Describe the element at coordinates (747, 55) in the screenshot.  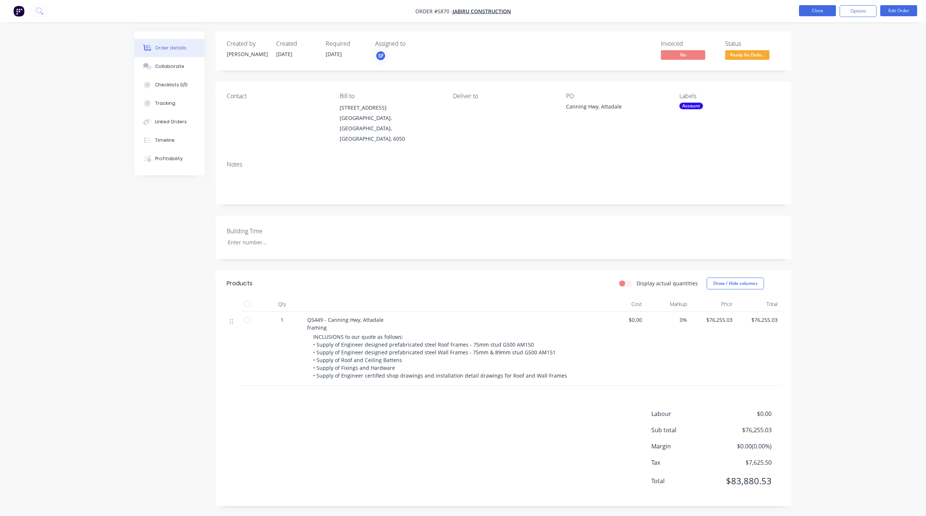
I see `span: Ready for Deliv...` at that location.